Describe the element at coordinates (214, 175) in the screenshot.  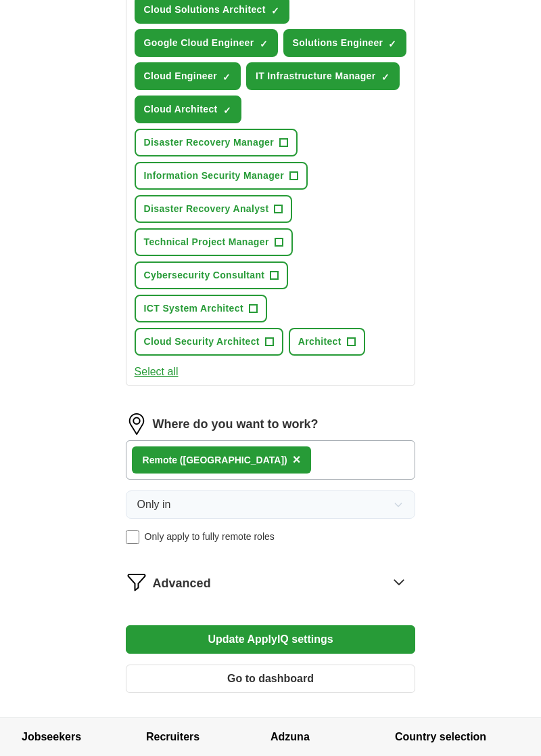
I see `span: Information Security Manager` at that location.